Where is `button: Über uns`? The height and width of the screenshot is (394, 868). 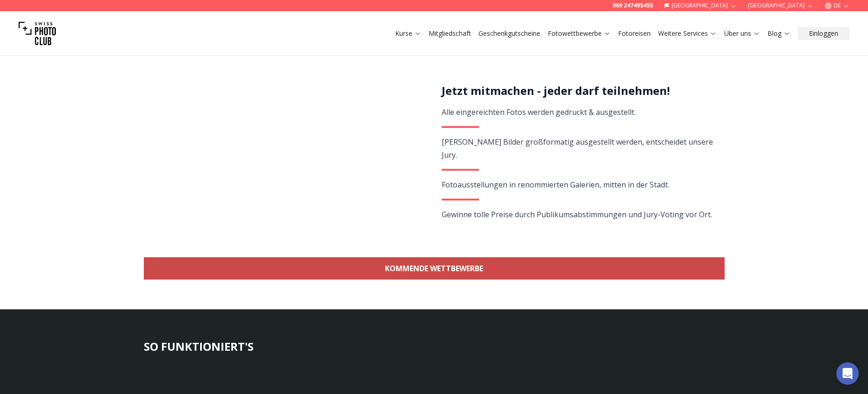 button: Über uns is located at coordinates (741, 33).